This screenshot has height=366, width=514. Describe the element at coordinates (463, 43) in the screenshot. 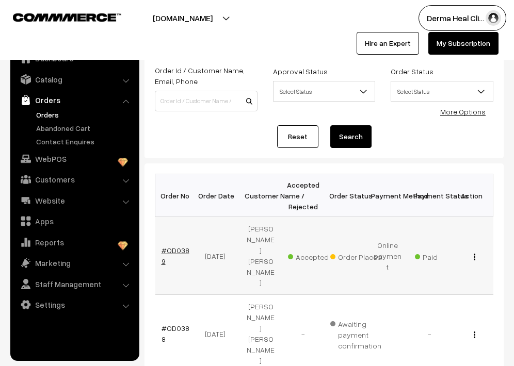

I see `a: My Subscription` at that location.